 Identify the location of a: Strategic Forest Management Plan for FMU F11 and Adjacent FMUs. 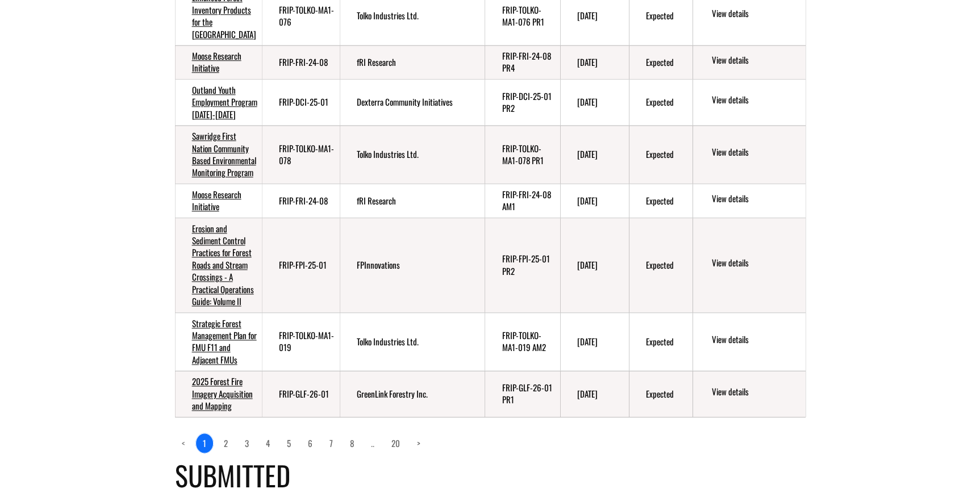
(224, 342).